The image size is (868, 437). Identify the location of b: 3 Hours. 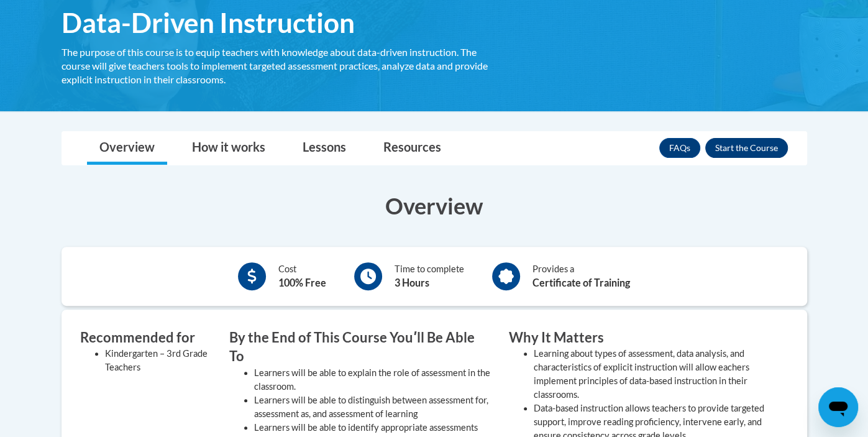
(412, 282).